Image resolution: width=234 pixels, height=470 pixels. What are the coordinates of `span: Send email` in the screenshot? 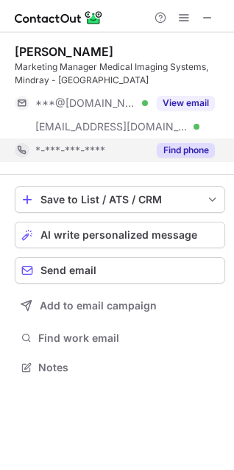 It's located at (68, 270).